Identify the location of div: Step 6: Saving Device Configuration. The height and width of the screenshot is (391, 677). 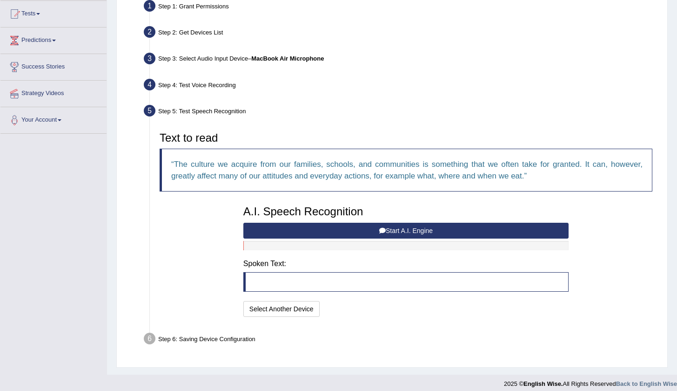
(401, 340).